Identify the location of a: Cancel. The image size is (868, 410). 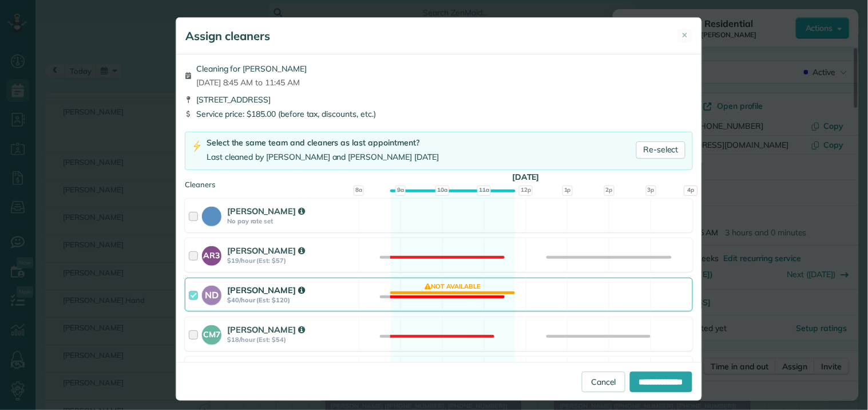
(604, 381).